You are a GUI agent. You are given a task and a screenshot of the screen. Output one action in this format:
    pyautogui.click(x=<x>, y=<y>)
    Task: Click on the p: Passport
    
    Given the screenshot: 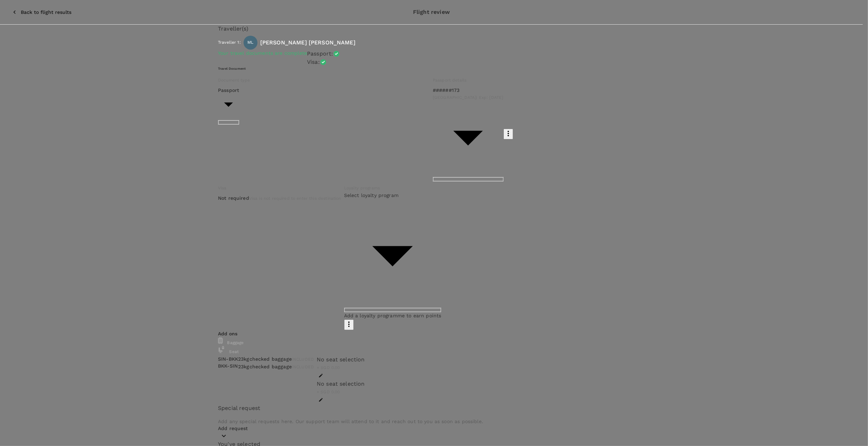 What is the action you would take?
    pyautogui.click(x=228, y=90)
    